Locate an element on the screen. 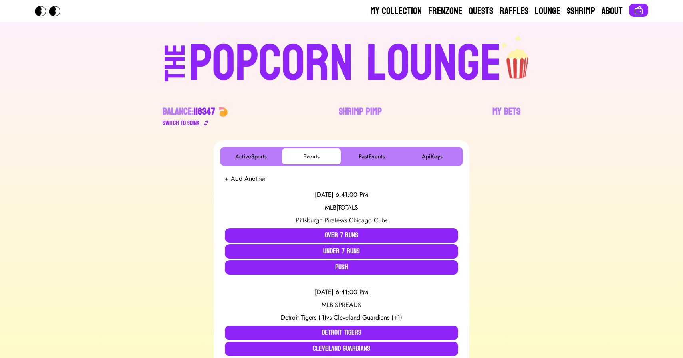  span: Chicago Cubs is located at coordinates (368, 220).